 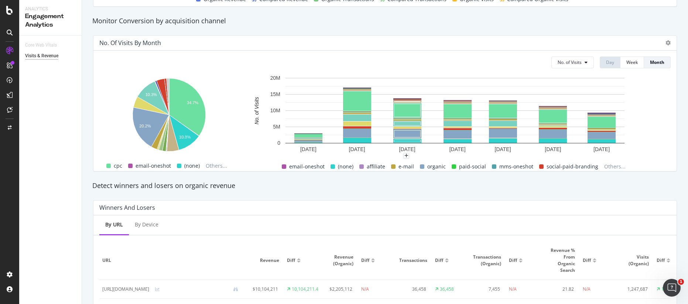 What do you see at coordinates (406, 156) in the screenshot?
I see `div: plus` at bounding box center [406, 156].